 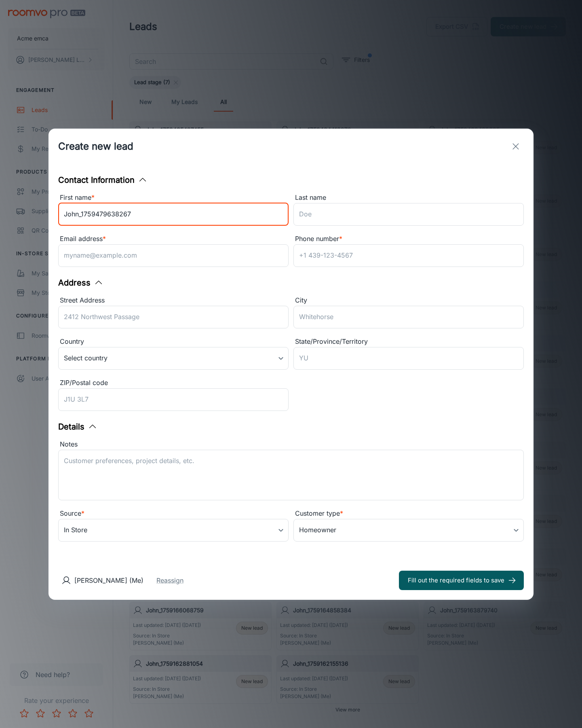 I want to click on input: Doe, so click(x=408, y=214).